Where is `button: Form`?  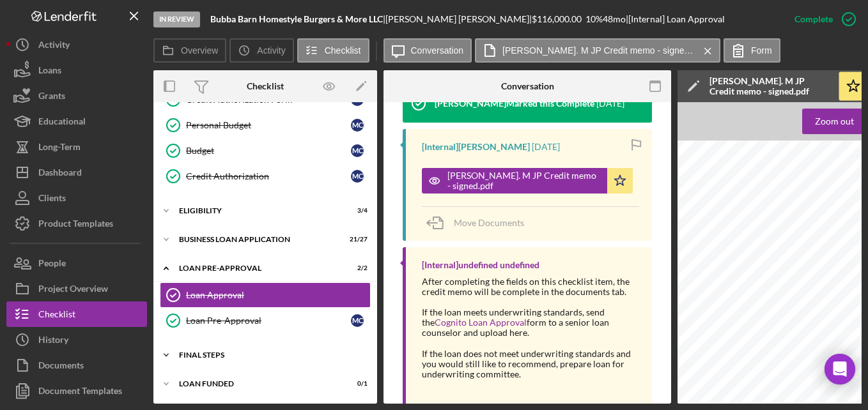
button: Form is located at coordinates (752, 51).